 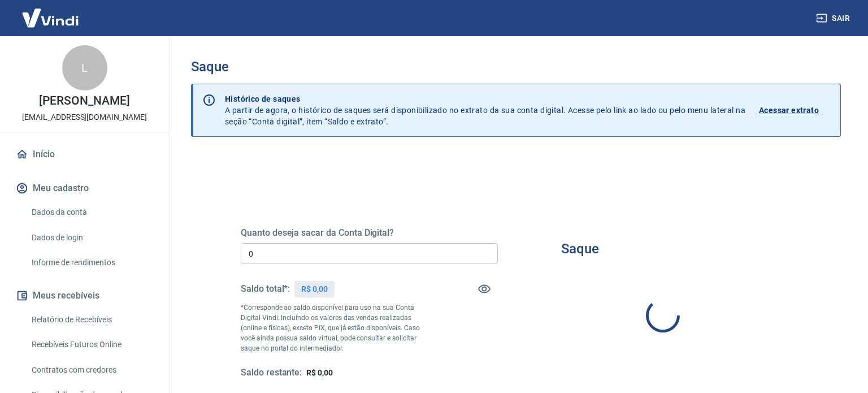 I want to click on a: Contratos com credores, so click(x=91, y=369).